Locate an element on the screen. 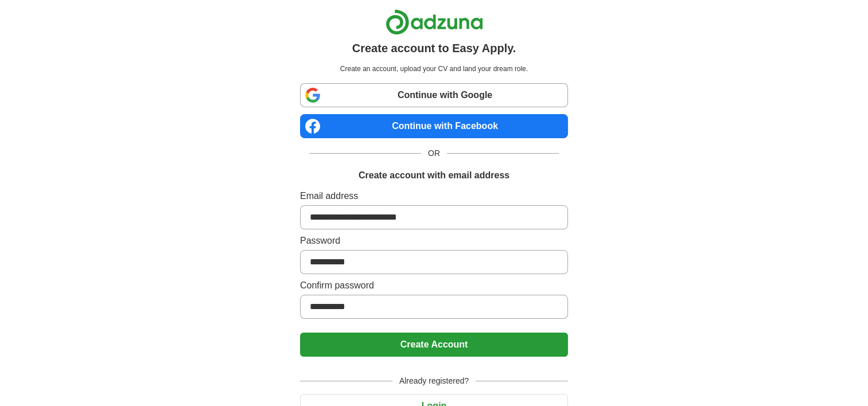  label: Confirm password is located at coordinates (434, 286).